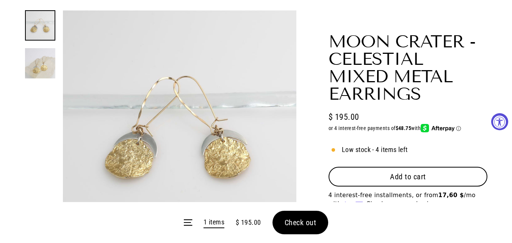 The height and width of the screenshot is (243, 512). Describe the element at coordinates (214, 222) in the screenshot. I see `a: 1 items` at that location.